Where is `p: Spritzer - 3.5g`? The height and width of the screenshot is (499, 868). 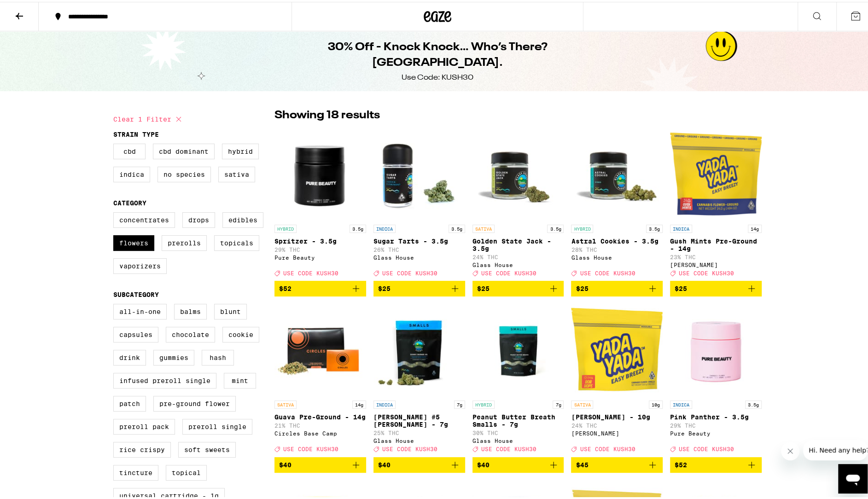 p: Spritzer - 3.5g is located at coordinates (320, 240).